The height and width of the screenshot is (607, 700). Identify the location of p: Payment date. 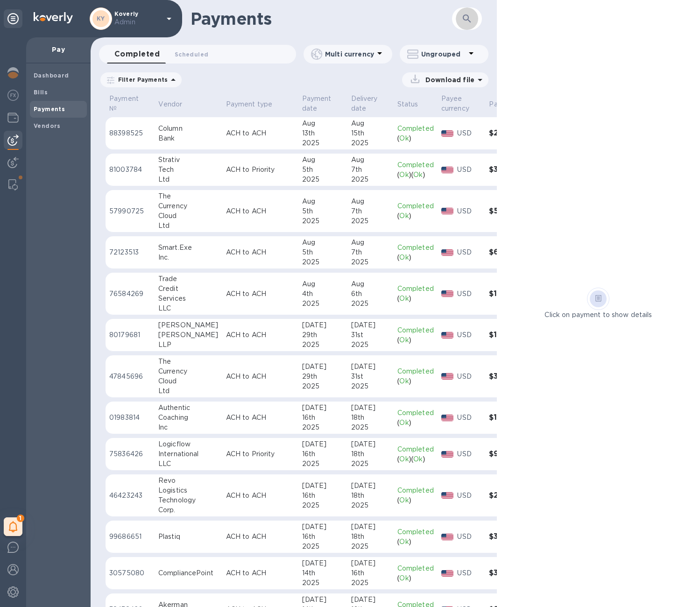
(317, 104).